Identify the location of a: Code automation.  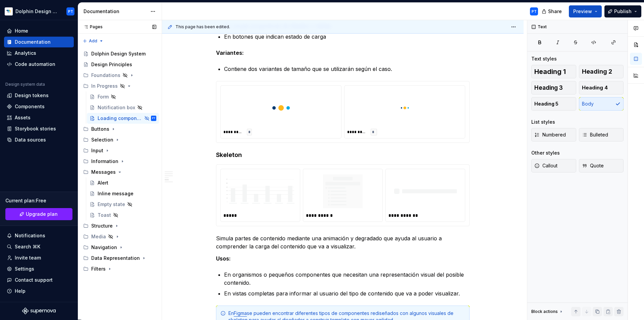
(39, 64).